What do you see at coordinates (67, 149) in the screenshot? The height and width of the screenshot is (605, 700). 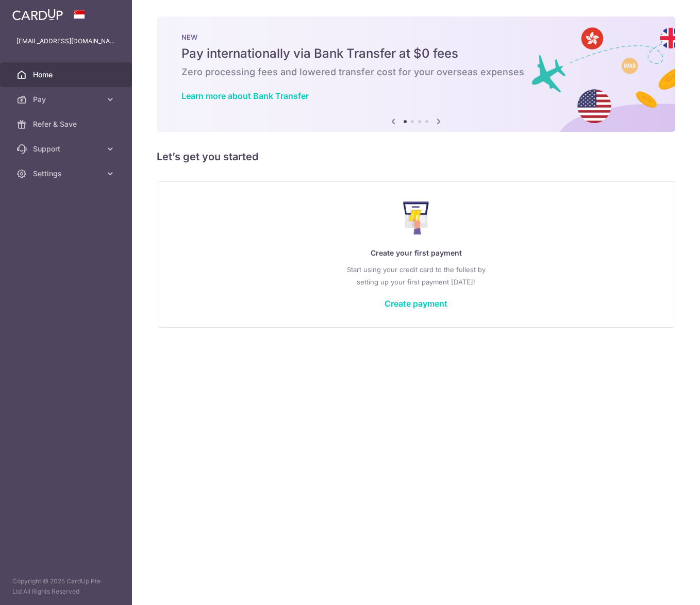 I see `span: Support` at bounding box center [67, 149].